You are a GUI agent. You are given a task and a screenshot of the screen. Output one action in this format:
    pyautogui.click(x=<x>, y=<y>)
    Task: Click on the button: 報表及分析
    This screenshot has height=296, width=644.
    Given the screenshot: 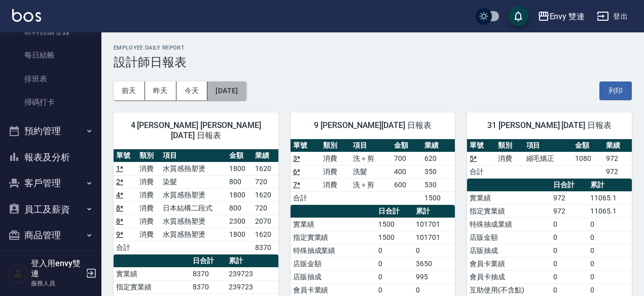 What is the action you would take?
    pyautogui.click(x=51, y=157)
    